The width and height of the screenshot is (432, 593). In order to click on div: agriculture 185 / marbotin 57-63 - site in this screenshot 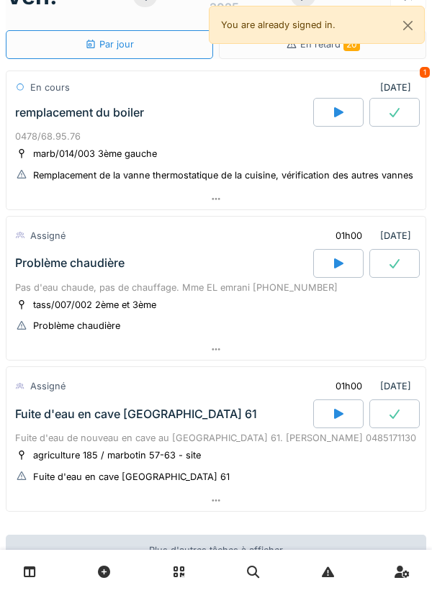, I will do `click(117, 455)`.